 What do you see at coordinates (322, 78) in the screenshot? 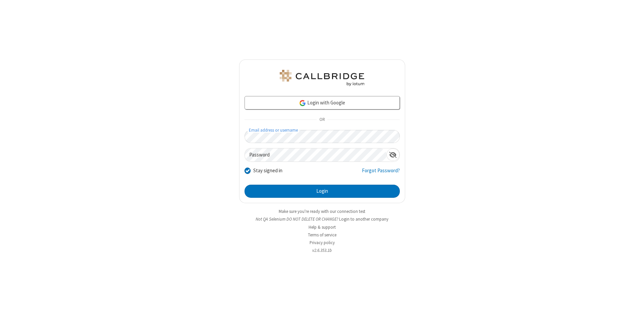
I see `img: QA Selenium DO NOT DELETE OR CHANGE` at bounding box center [322, 78].